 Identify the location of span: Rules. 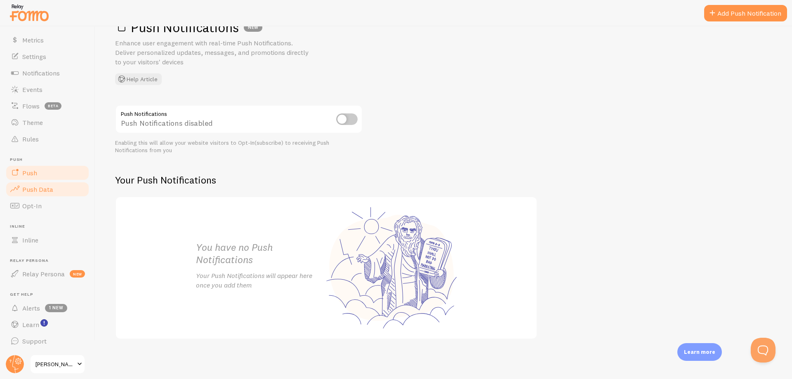
(31, 139).